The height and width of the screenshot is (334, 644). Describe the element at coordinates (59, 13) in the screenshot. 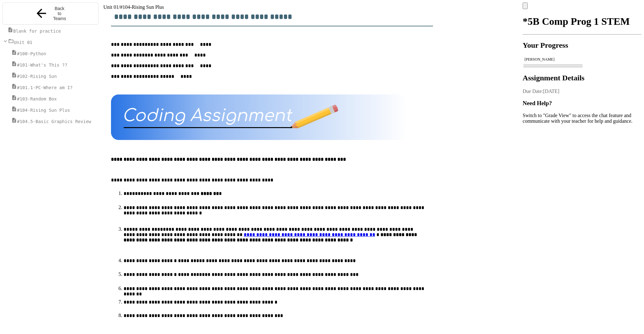

I see `span: Back to Teams` at that location.